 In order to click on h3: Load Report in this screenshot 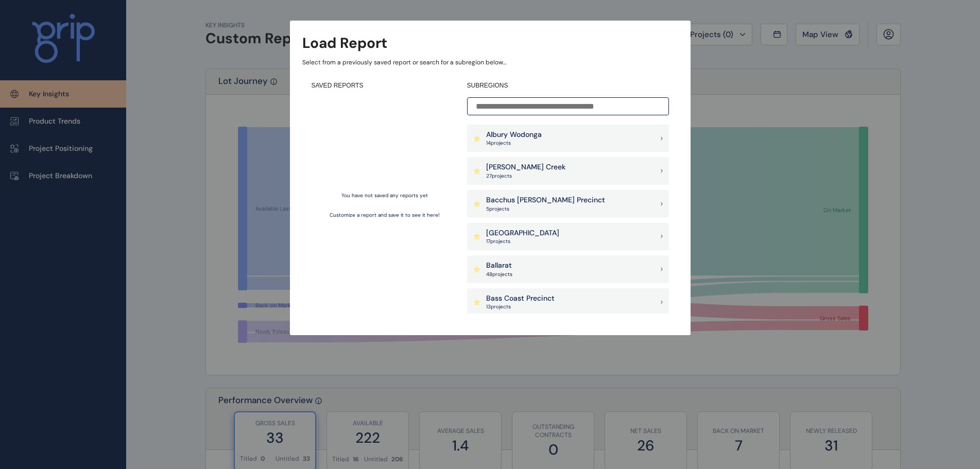, I will do `click(344, 43)`.